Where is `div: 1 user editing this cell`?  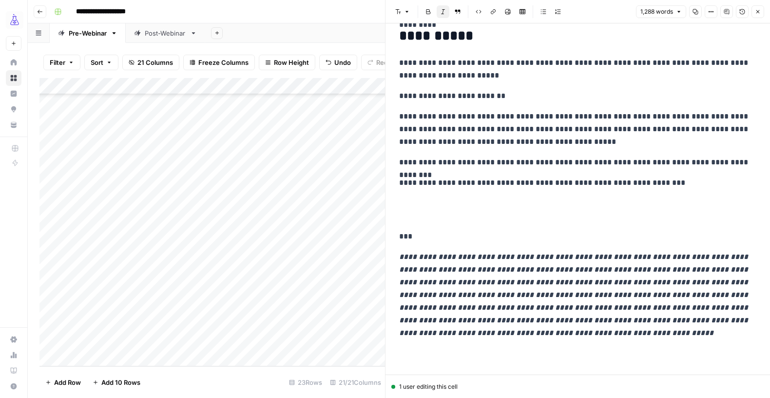 div: 1 user editing this cell is located at coordinates (578, 387).